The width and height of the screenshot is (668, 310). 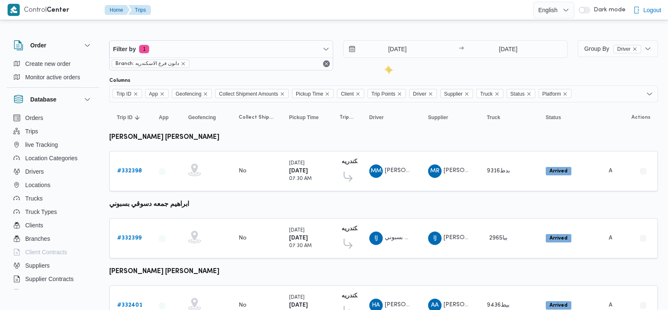 I want to click on h3: Database, so click(x=43, y=100).